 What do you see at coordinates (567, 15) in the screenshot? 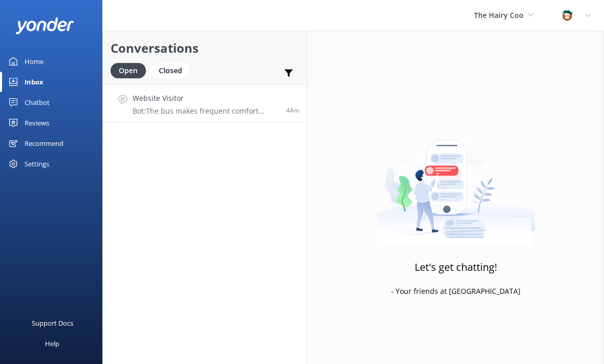
I see `img: 457-1738239164.png` at bounding box center [567, 15].